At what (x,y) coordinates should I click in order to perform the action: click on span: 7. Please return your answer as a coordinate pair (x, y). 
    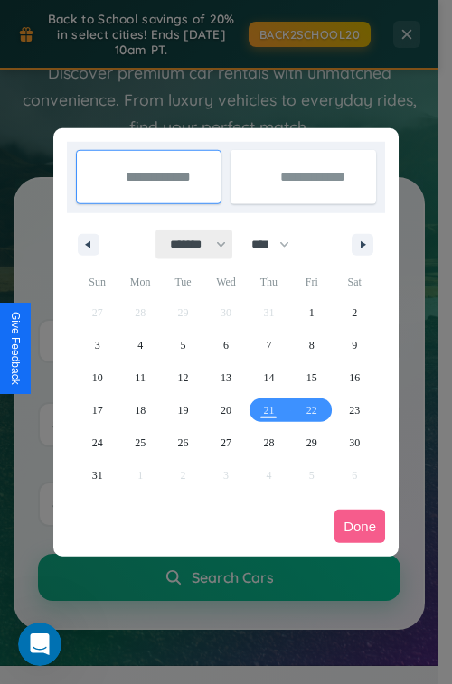
    Looking at the image, I should click on (268, 345).